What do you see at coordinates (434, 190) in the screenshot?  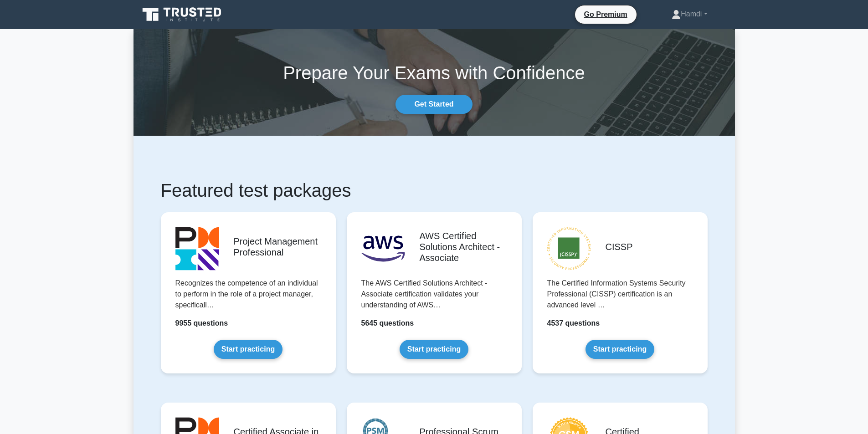 I see `h1: Featured test packages` at bounding box center [434, 190].